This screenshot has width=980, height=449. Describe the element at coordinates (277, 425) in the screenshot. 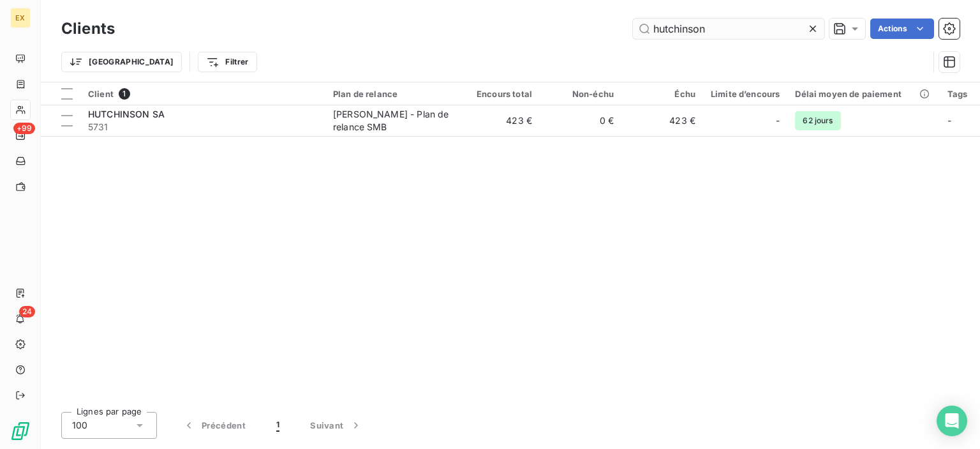

I see `button: 1` at that location.